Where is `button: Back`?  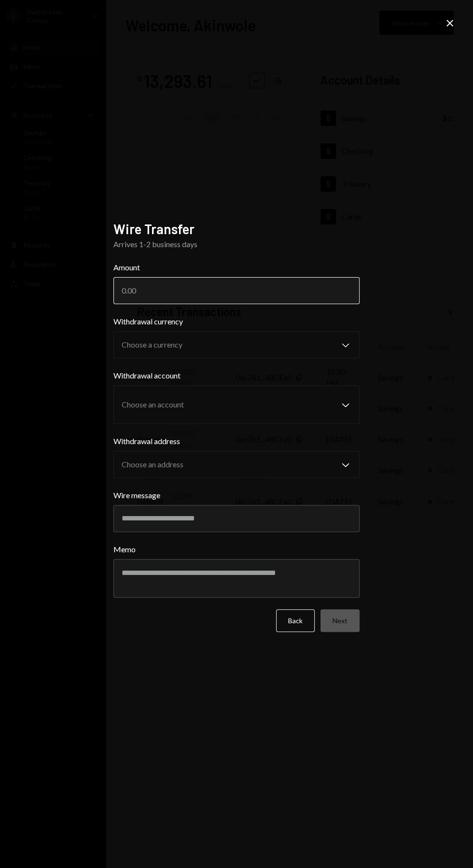
button: Back is located at coordinates (296, 620).